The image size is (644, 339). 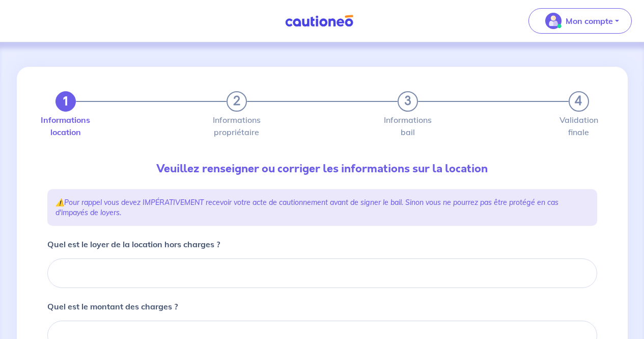 I want to click on p: Quel est le loyer de la location hors charges ?, so click(x=133, y=244).